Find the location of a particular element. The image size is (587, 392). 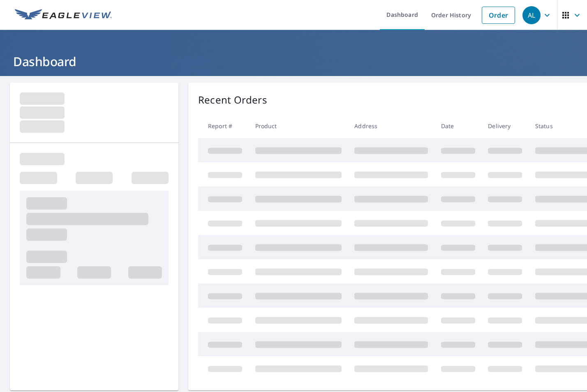

h1: Dashboard is located at coordinates (293, 61).